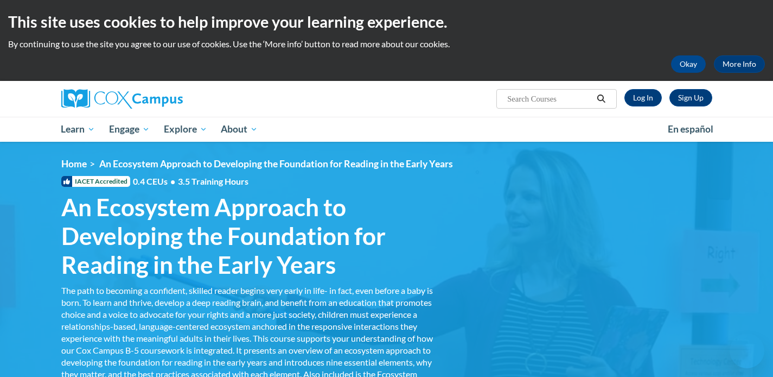  Describe the element at coordinates (239, 129) in the screenshot. I see `span: About` at that location.